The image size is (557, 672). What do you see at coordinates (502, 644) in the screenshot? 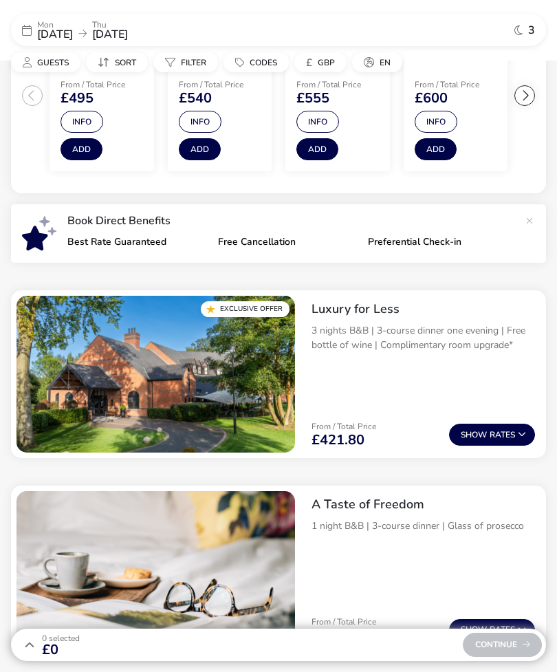
I see `div: Continue` at bounding box center [502, 644].